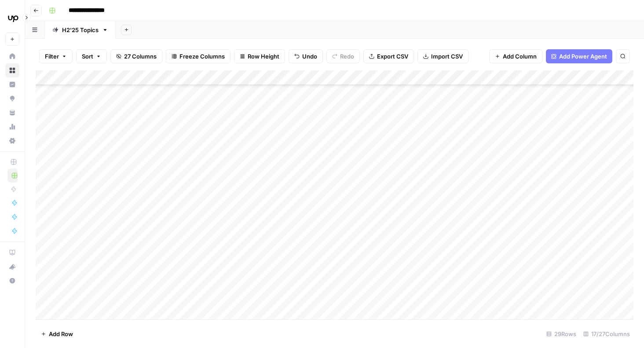  Describe the element at coordinates (13, 99) in the screenshot. I see `a: Opportunities` at that location.